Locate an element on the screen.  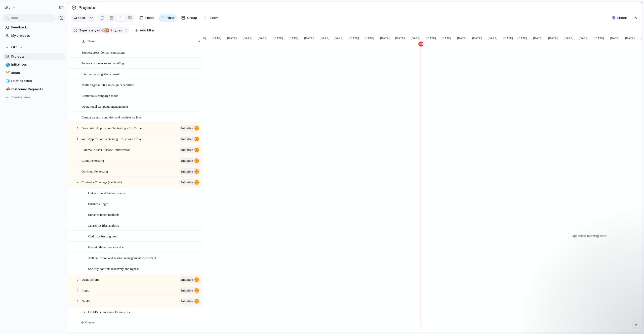
button: 3 types is located at coordinates (112, 30).